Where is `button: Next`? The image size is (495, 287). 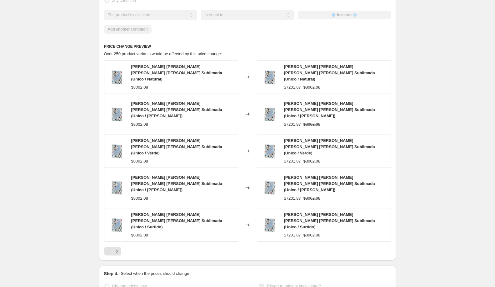
button: Next is located at coordinates (117, 251).